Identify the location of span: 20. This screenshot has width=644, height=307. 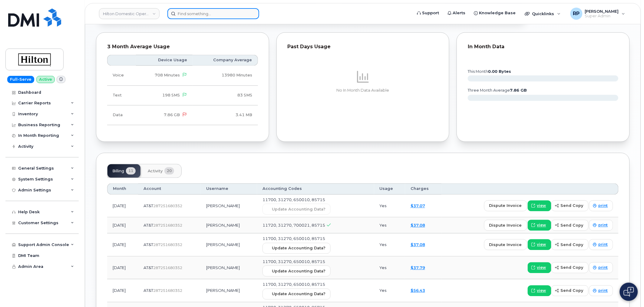
(169, 171).